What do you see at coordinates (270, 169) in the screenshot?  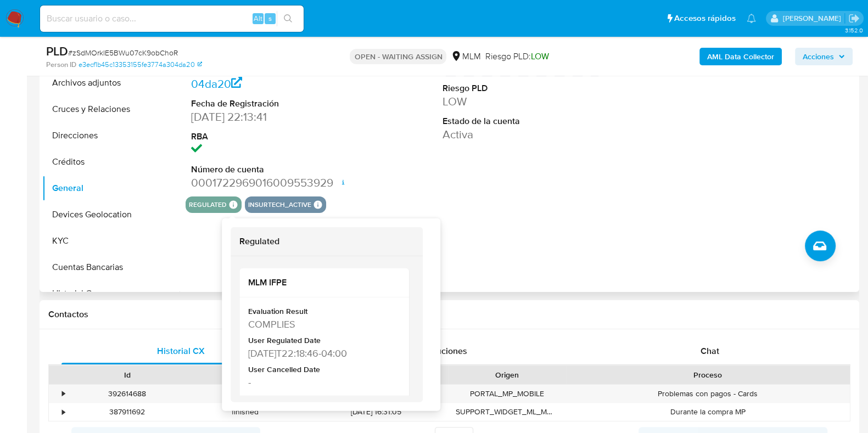 I see `dt: Número de cuenta` at bounding box center [270, 169].